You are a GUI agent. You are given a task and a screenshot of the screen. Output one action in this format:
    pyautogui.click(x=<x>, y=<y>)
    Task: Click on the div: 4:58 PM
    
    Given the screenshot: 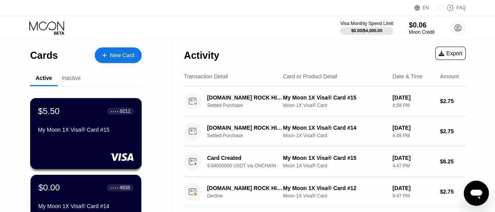 What is the action you would take?
    pyautogui.click(x=413, y=105)
    